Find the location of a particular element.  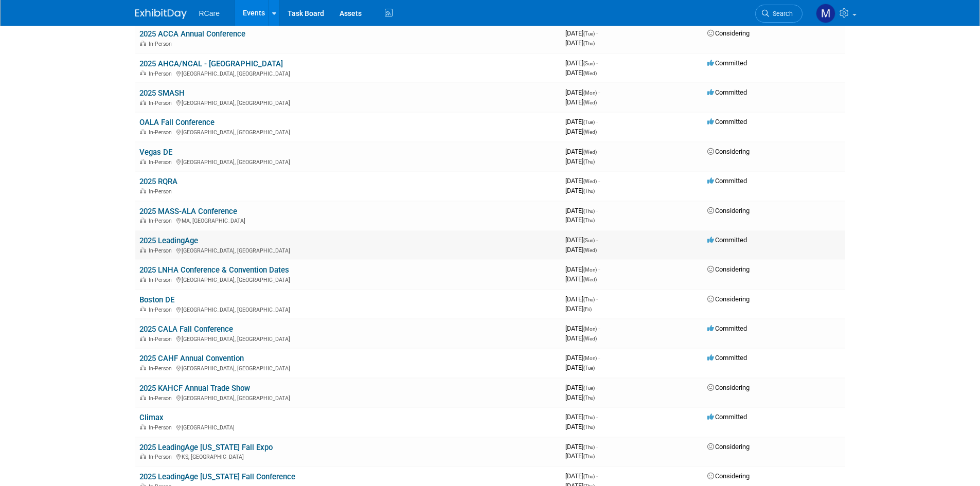

span: Search is located at coordinates (781, 14).